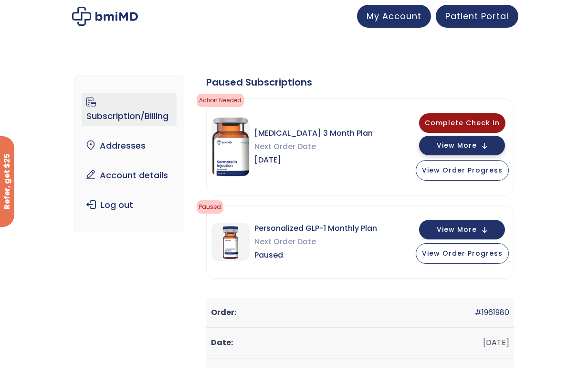 This screenshot has height=368, width=588. What do you see at coordinates (129, 146) in the screenshot?
I see `a: Addresses` at bounding box center [129, 146].